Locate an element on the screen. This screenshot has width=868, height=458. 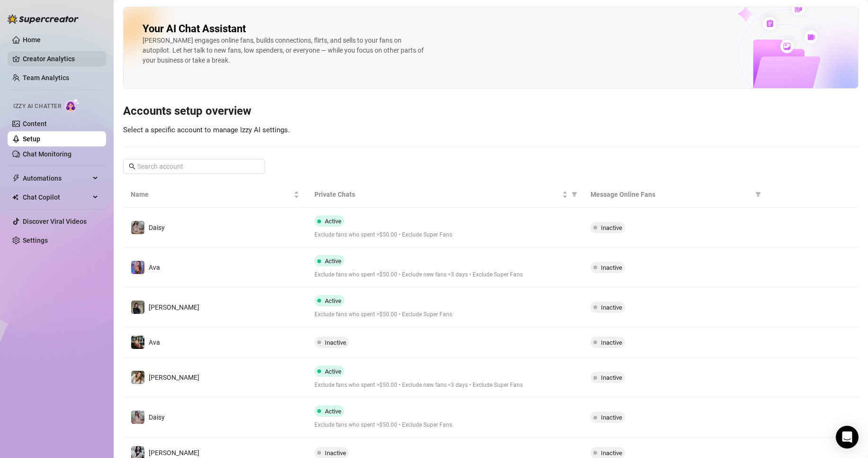
span: Izzy AI Chatter is located at coordinates (37, 106).